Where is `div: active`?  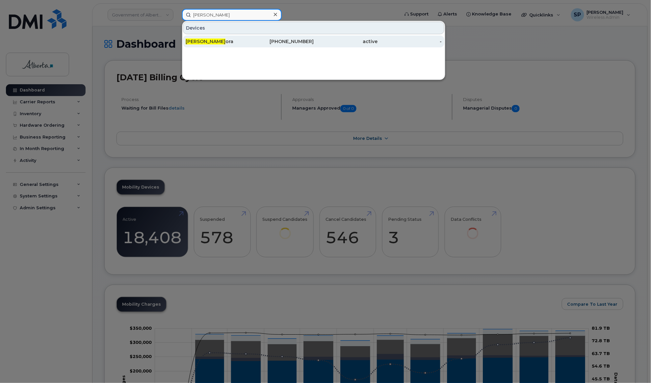
div: active is located at coordinates (345, 41).